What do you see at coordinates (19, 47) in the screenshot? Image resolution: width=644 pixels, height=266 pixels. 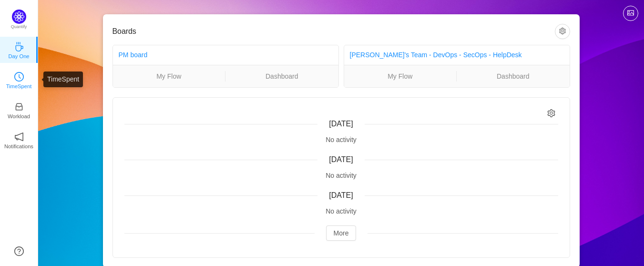 I see `i: icon: coffee` at bounding box center [19, 47].